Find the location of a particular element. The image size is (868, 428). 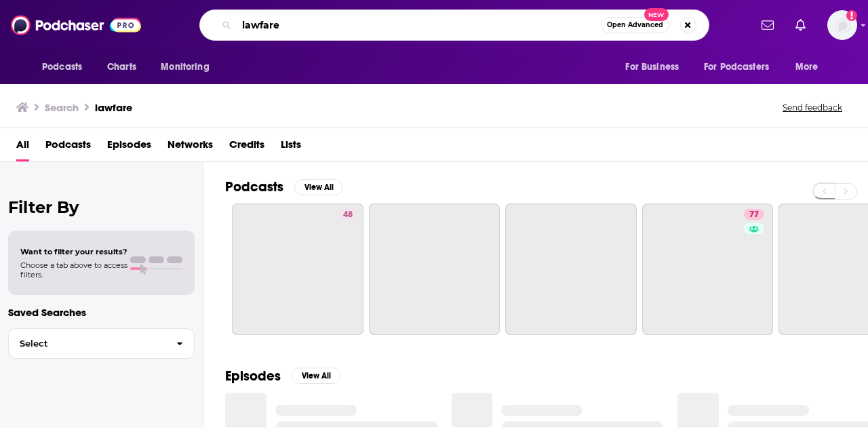

span: Networks is located at coordinates (190, 147).